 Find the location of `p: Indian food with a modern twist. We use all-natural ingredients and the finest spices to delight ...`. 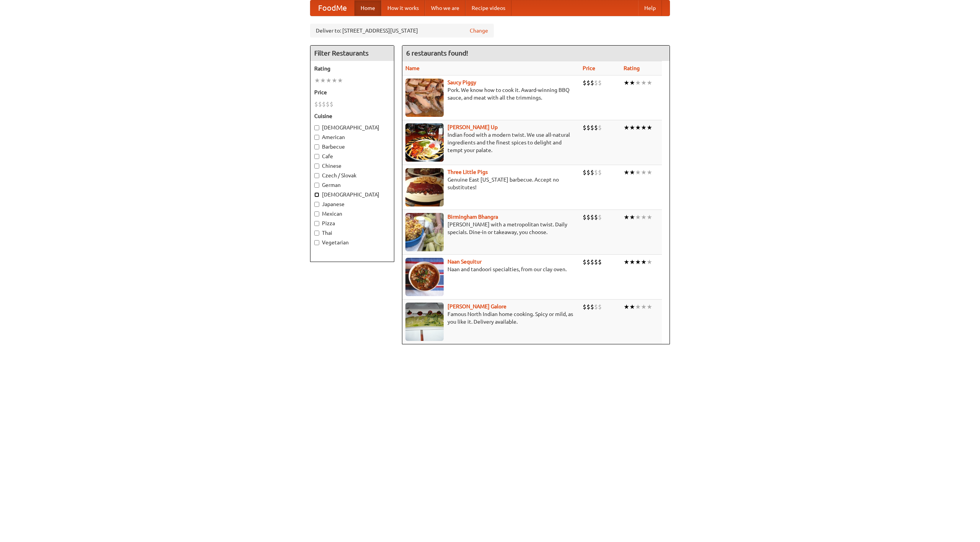

p: Indian food with a modern twist. We use all-natural ingredients and the finest spices to delight ... is located at coordinates (490, 142).